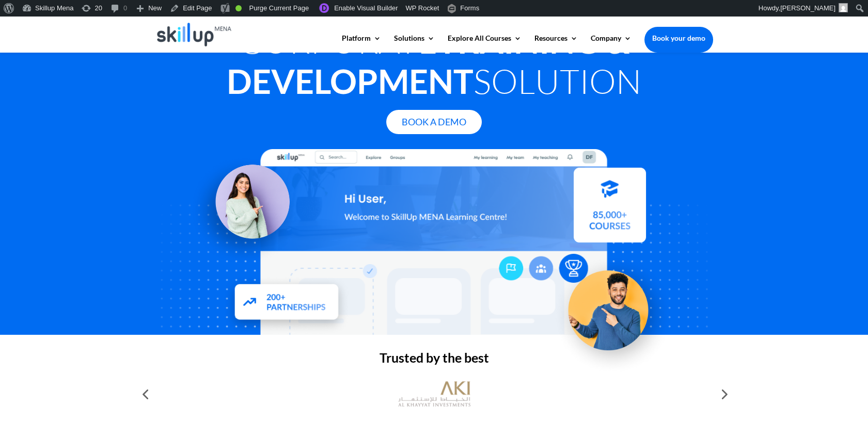  Describe the element at coordinates (434, 394) in the screenshot. I see `img: al khayyat investments logo` at that location.